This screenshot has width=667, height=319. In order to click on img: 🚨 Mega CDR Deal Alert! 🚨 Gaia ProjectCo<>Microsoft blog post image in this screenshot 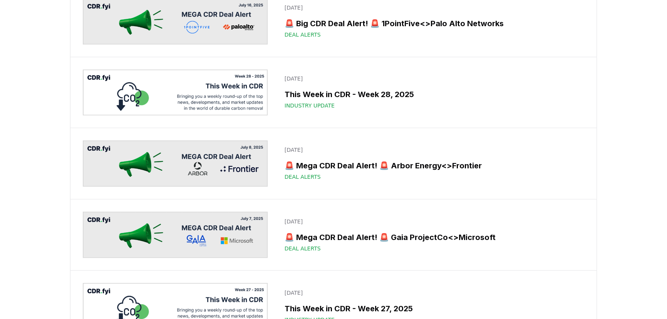, I will do `click(175, 234)`.